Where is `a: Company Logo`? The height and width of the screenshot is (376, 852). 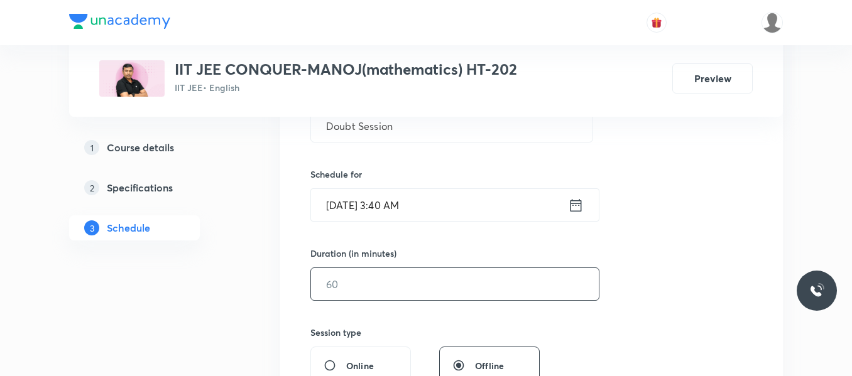 a: Company Logo is located at coordinates (119, 23).